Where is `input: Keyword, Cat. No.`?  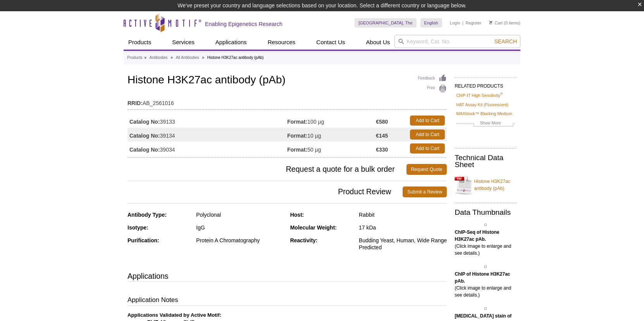 input: Keyword, Cat. No. is located at coordinates (457, 41).